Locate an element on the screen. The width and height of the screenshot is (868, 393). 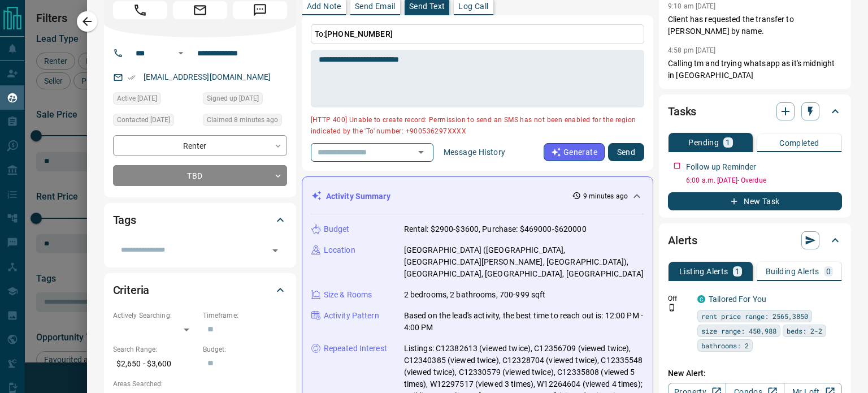
span: bathrooms: 2 is located at coordinates (725, 346).